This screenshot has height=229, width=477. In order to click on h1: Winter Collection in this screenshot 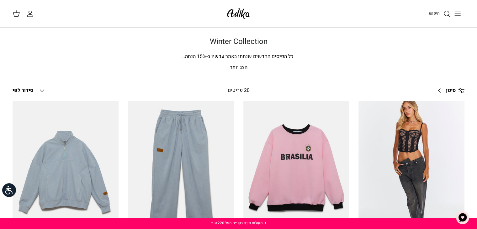, I will do `click(239, 42)`.